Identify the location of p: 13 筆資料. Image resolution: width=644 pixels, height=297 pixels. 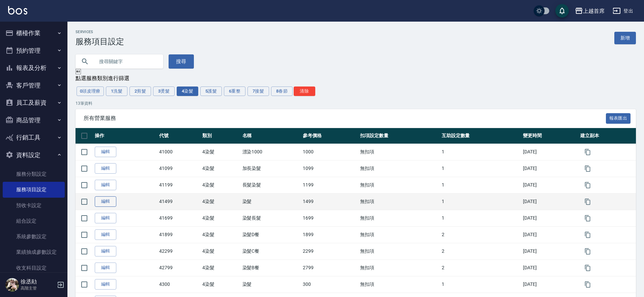
(355, 103).